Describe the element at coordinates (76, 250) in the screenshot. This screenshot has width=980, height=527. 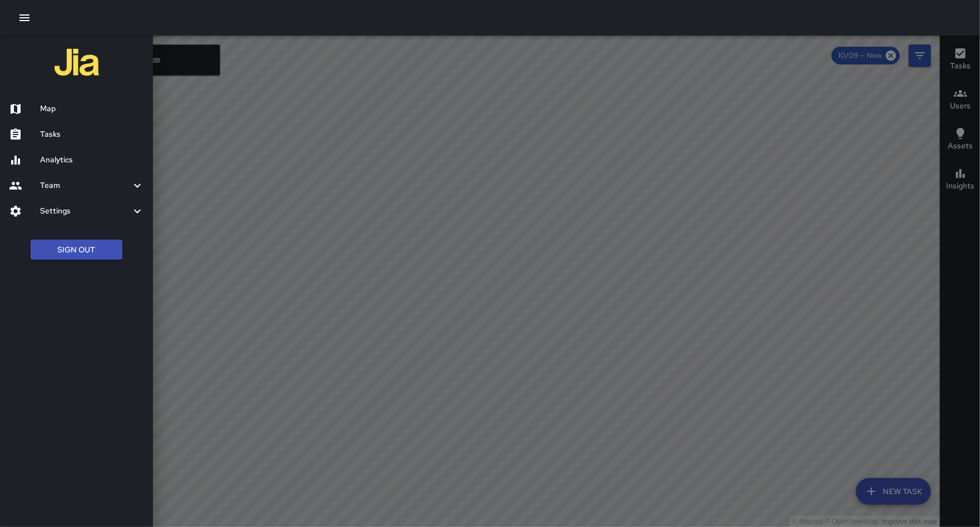
I see `button: Sign Out` at that location.